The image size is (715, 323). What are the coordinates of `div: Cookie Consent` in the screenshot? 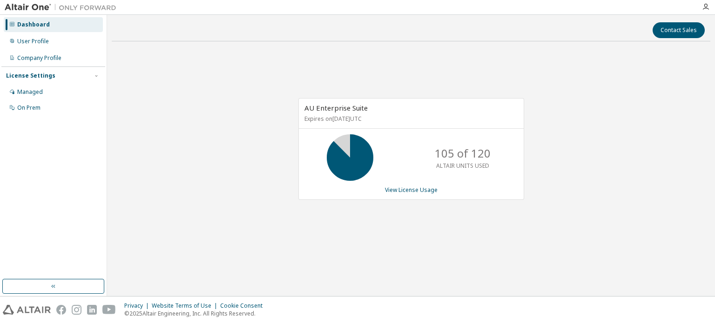 It's located at (244, 306).